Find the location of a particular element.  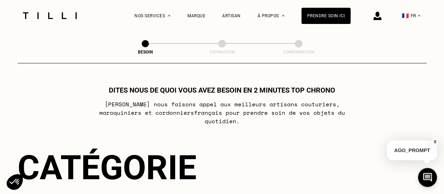

a: Logo du service de couturière Tilli is located at coordinates (50, 15).